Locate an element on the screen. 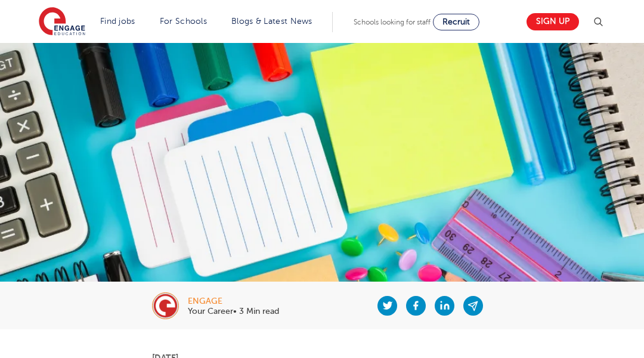 The height and width of the screenshot is (358, 644). img: Engage Education is located at coordinates (62, 22).